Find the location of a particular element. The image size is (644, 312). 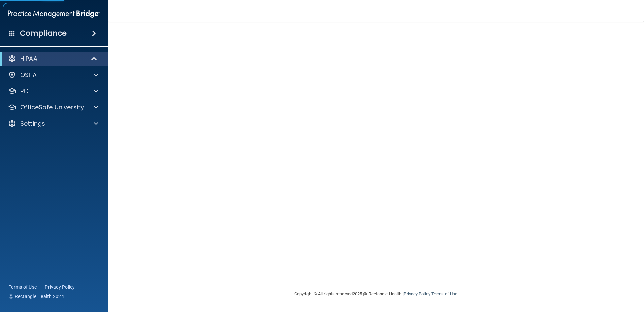

span: Ⓒ Rectangle Health 2024 is located at coordinates (36, 296).